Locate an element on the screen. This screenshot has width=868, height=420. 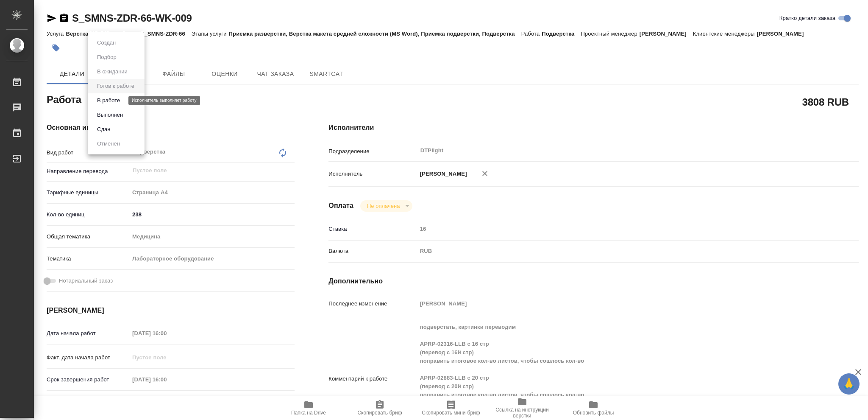
button: В ожидании is located at coordinates (112, 71).